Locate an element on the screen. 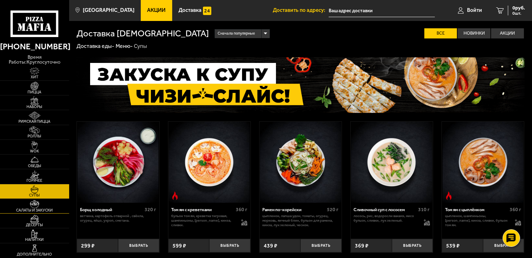 The height and width of the screenshot is (258, 532). div: Супы is located at coordinates (140, 46).